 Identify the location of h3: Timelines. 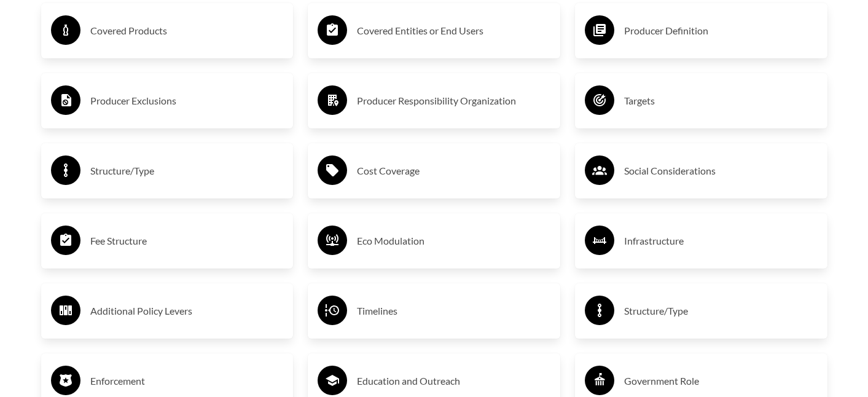
(453, 311).